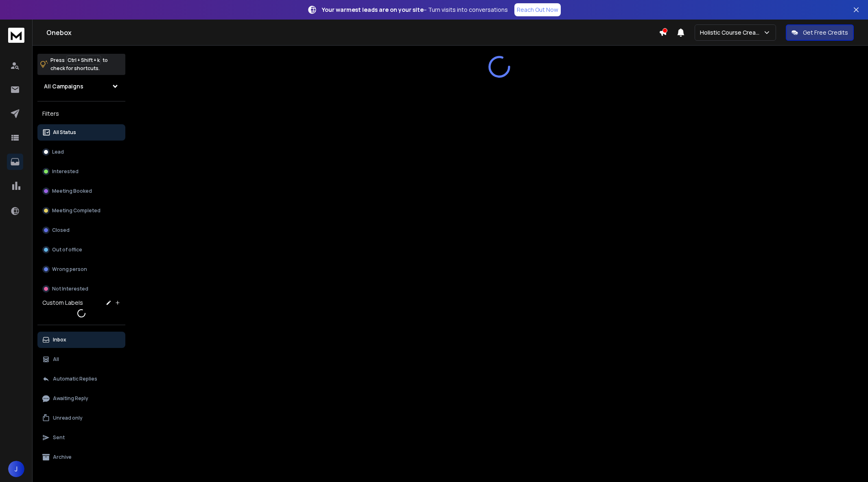  What do you see at coordinates (64, 87) in the screenshot?
I see `h1: All Campaigns` at bounding box center [64, 87].